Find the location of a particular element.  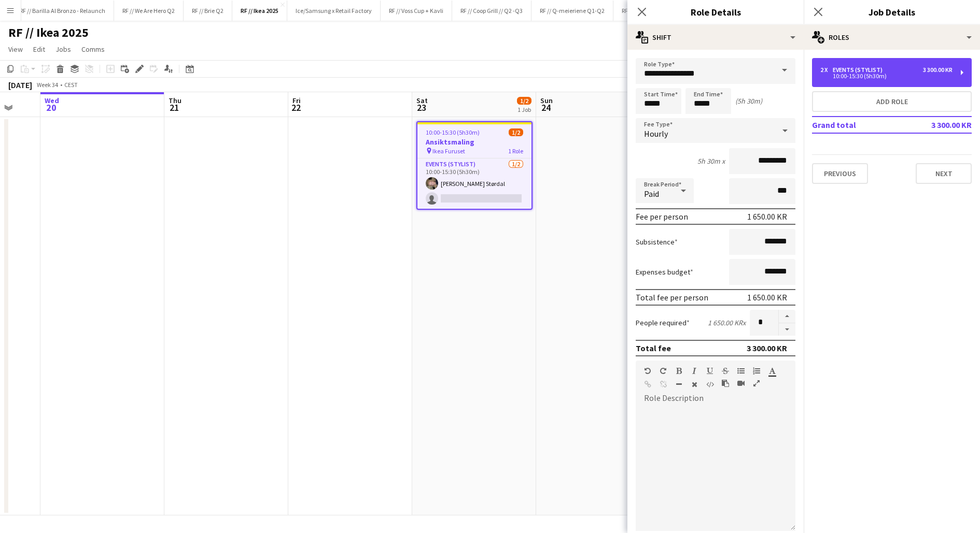

div: Total fee per person is located at coordinates (672, 298).